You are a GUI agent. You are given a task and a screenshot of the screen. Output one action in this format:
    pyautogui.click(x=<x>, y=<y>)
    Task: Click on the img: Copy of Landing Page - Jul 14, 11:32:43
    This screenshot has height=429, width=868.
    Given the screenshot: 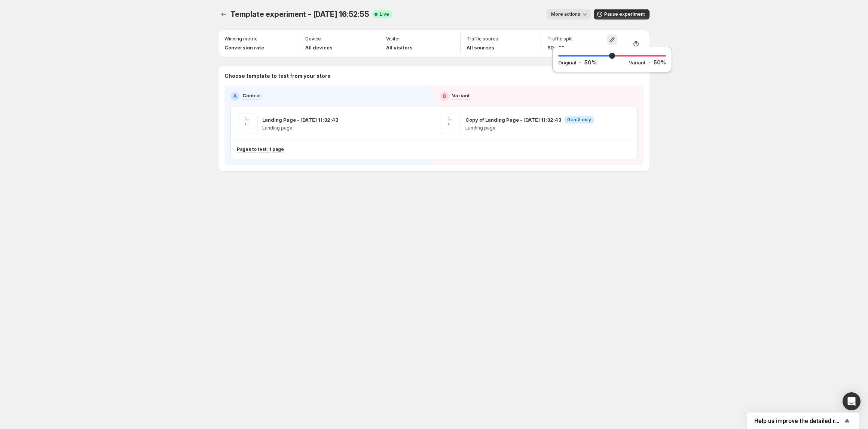 What is the action you would take?
    pyautogui.click(x=450, y=123)
    